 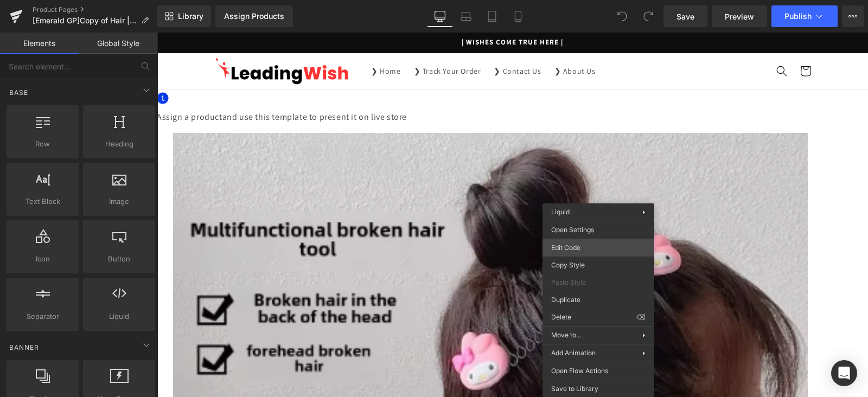 I want to click on span: Edit Code, so click(x=598, y=248).